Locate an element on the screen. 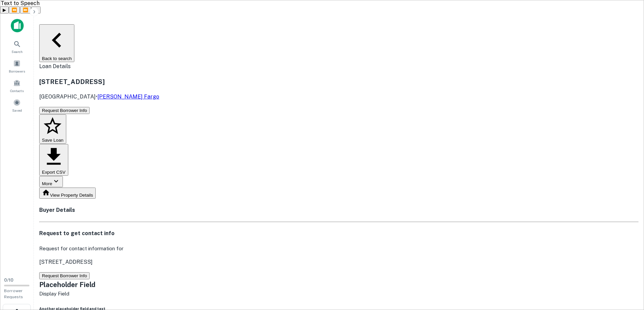 The image size is (644, 310). button: Settings is located at coordinates (36, 10).